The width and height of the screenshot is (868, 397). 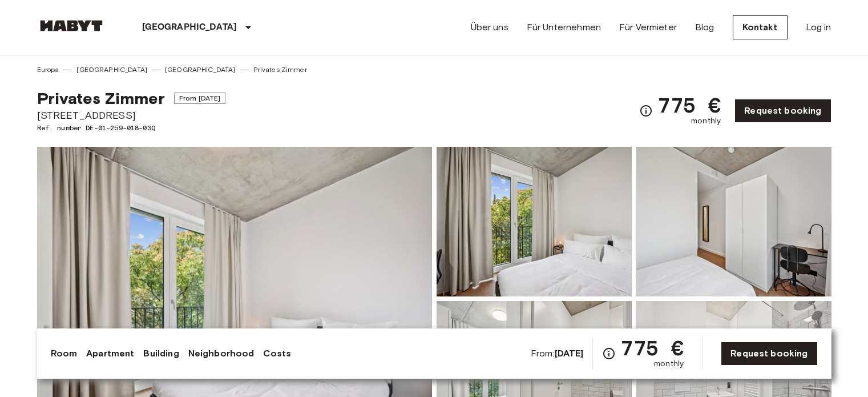 I want to click on a: Für Unternehmen, so click(x=564, y=27).